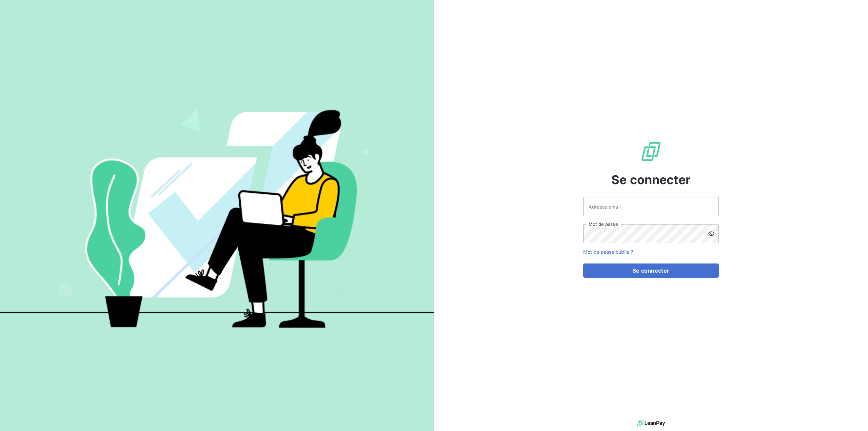  Describe the element at coordinates (651, 423) in the screenshot. I see `img: logo` at that location.